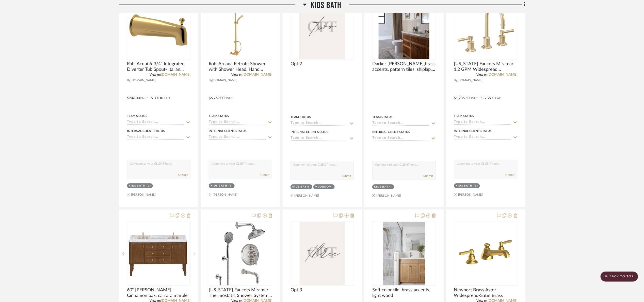 The image size is (644, 302). What do you see at coordinates (159, 253) in the screenshot?
I see `img: 60" Collette-Cinnamon oak, carrara marble` at bounding box center [159, 253].